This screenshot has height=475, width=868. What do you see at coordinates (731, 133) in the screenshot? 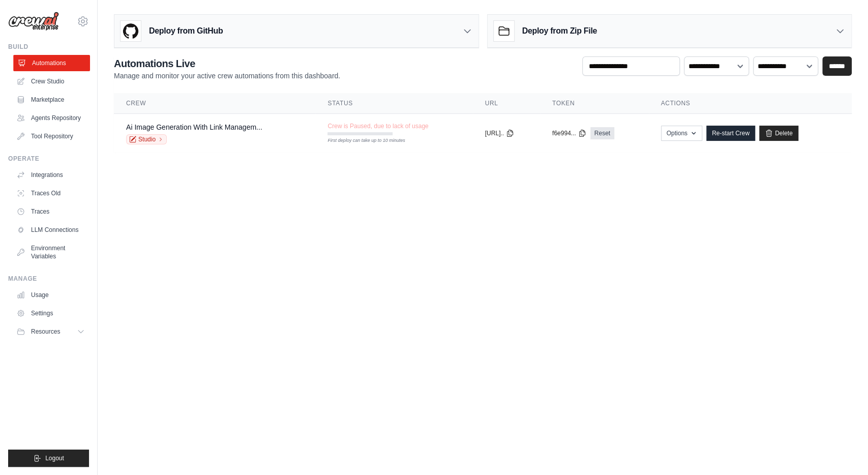
I see `a: Re-start Crew` at bounding box center [731, 133].